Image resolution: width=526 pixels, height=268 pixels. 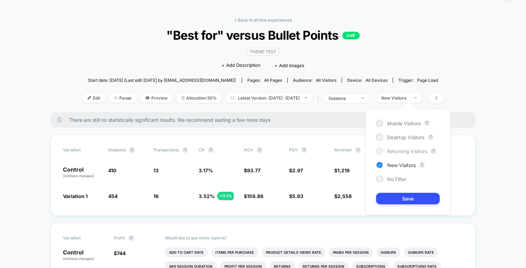 What do you see at coordinates (351, 35) in the screenshot?
I see `p: LIVE` at bounding box center [351, 35].